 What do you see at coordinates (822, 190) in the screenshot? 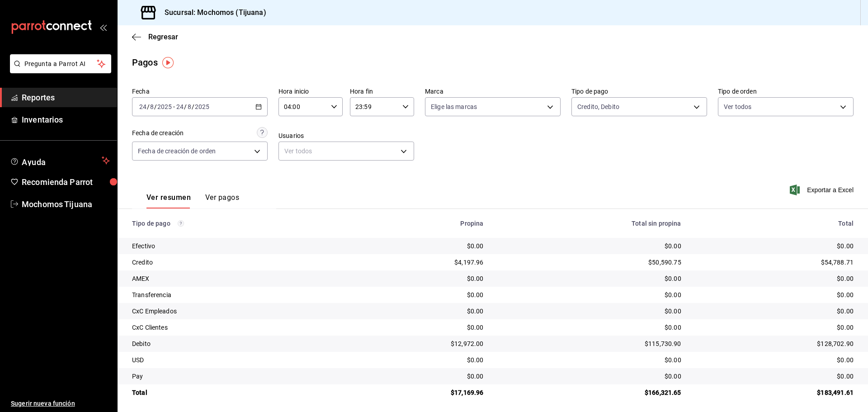
I see `span: Exportar a Excel` at bounding box center [822, 190].